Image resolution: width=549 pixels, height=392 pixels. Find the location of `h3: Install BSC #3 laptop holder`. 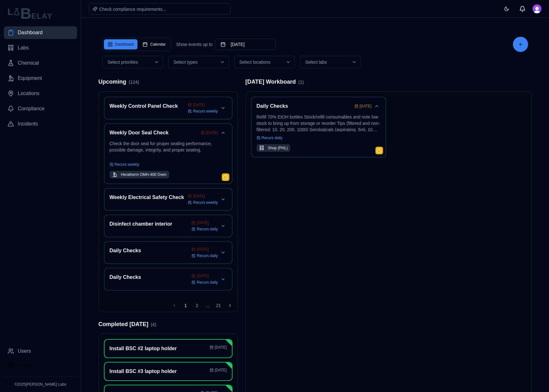

h3: Install BSC #3 laptop holder is located at coordinates (158, 371).